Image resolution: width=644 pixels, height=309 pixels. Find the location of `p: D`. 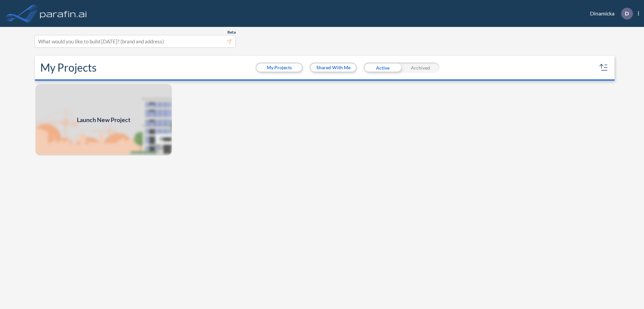

p: D is located at coordinates (627, 13).